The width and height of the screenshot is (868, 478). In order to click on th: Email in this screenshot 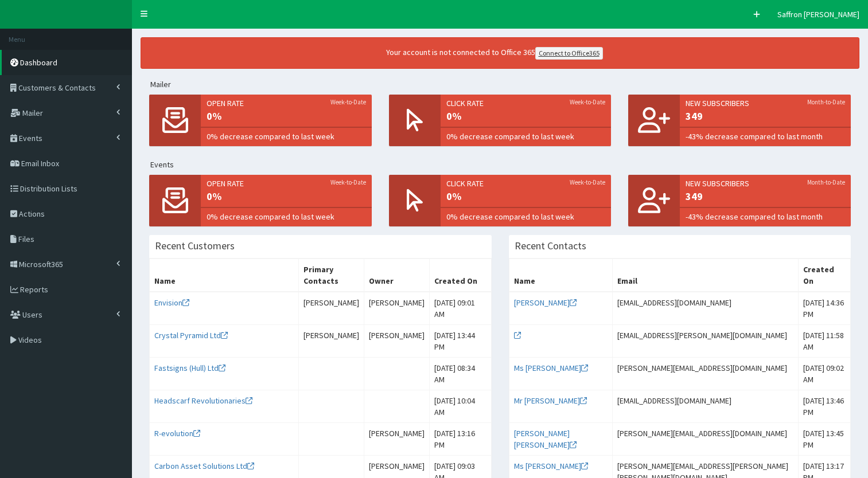, I will do `click(706, 276)`.